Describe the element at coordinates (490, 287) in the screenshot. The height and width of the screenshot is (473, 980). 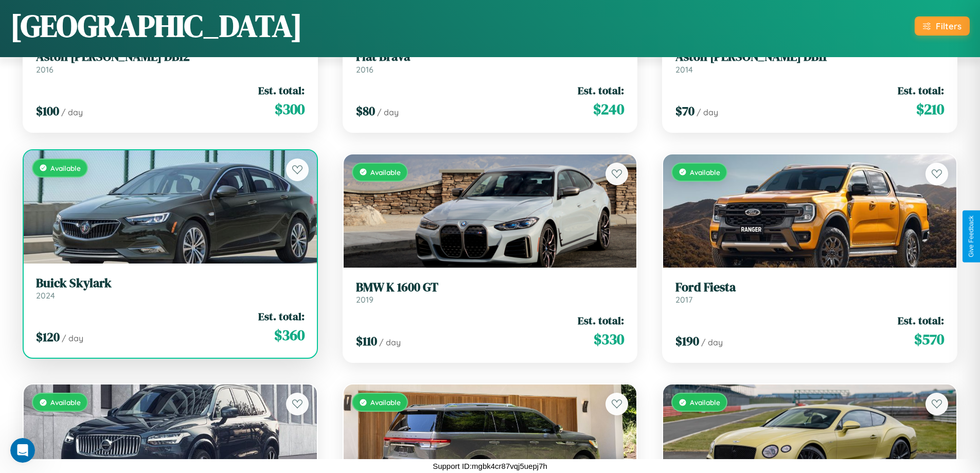
I see `h3: BMW K 1600 GT` at that location.